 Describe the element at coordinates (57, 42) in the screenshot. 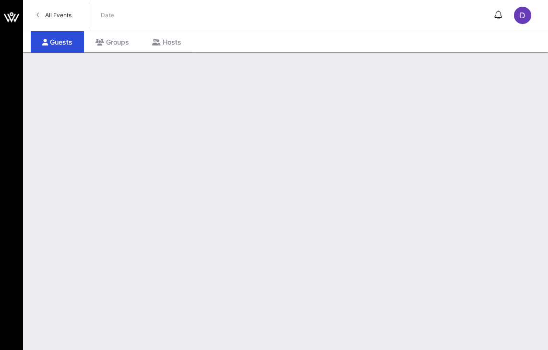

I see `div: Guests` at that location.